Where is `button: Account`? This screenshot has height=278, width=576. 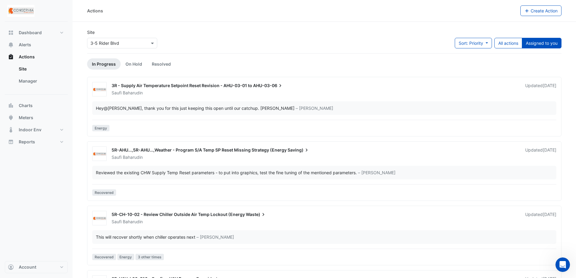 button: Account is located at coordinates (36, 267).